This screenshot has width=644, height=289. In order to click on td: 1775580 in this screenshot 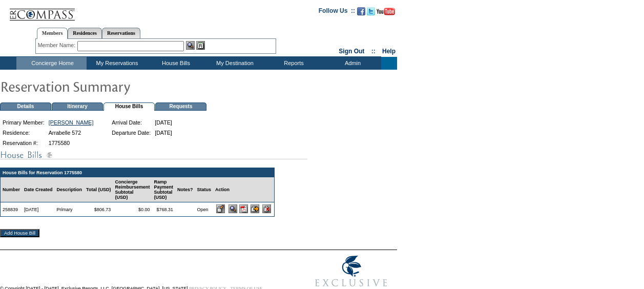, I will do `click(71, 143)`.